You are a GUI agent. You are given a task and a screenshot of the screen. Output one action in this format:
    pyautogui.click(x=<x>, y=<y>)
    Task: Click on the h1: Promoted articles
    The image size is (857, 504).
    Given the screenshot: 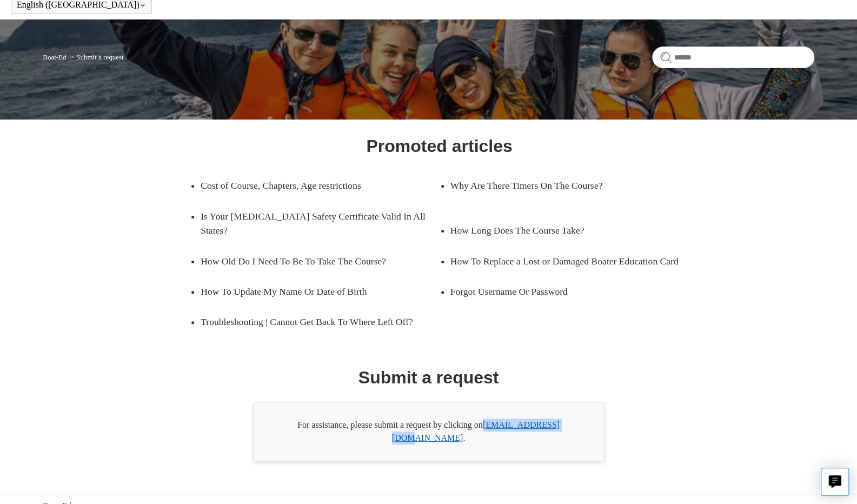 What is the action you would take?
    pyautogui.click(x=439, y=146)
    